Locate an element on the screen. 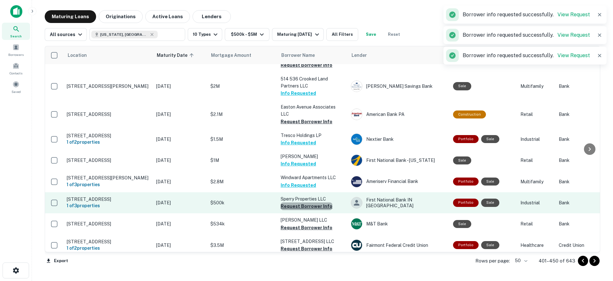  div: Search is located at coordinates (16, 31).